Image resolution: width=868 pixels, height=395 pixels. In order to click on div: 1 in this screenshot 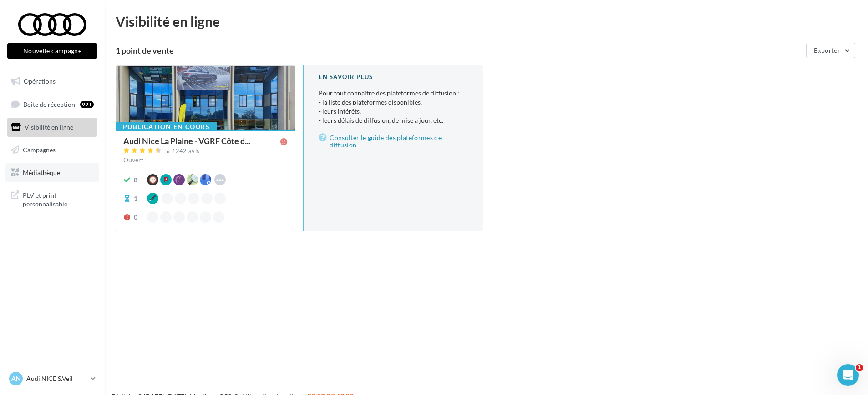, I will do `click(136, 198)`.